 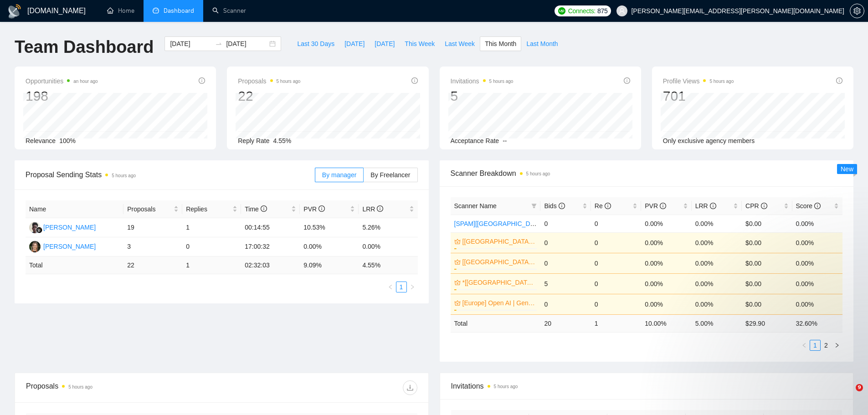 I want to click on div: 198, so click(x=62, y=97).